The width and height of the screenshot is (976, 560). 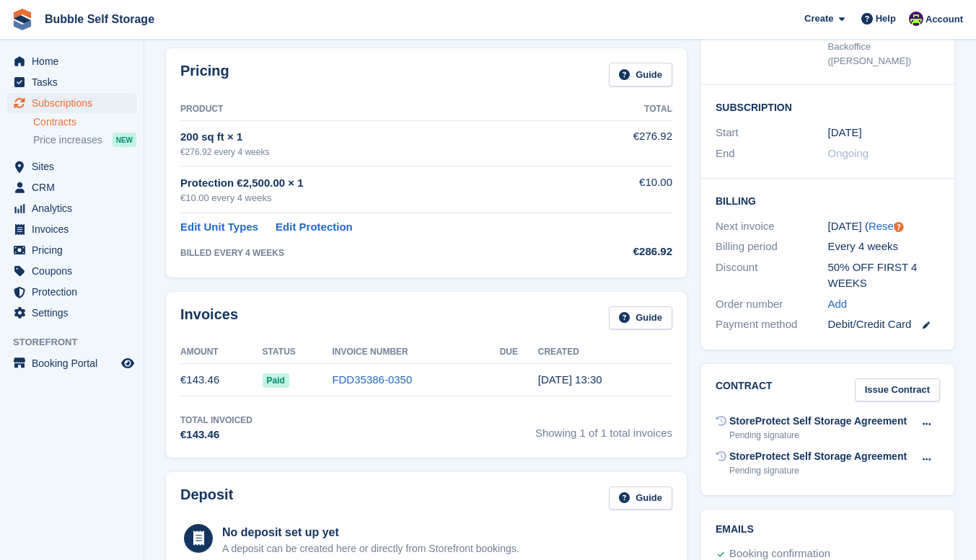 I want to click on th: Amount, so click(x=222, y=352).